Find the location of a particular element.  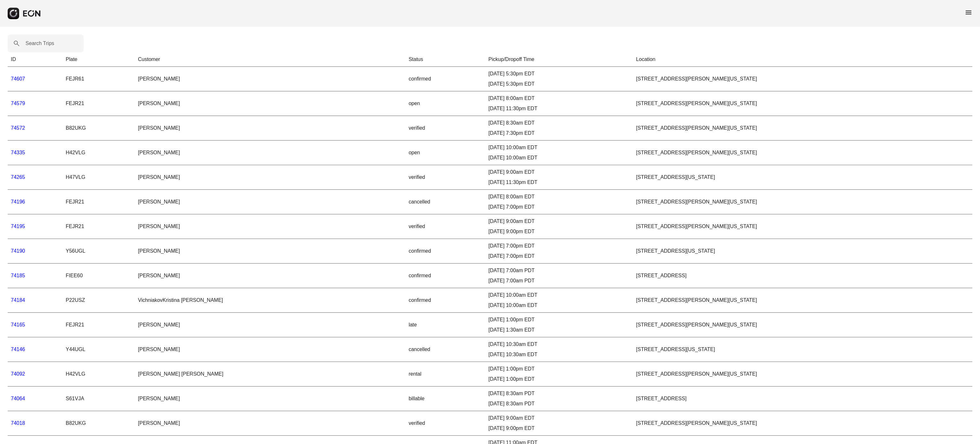

td: P22USZ is located at coordinates (98, 300).